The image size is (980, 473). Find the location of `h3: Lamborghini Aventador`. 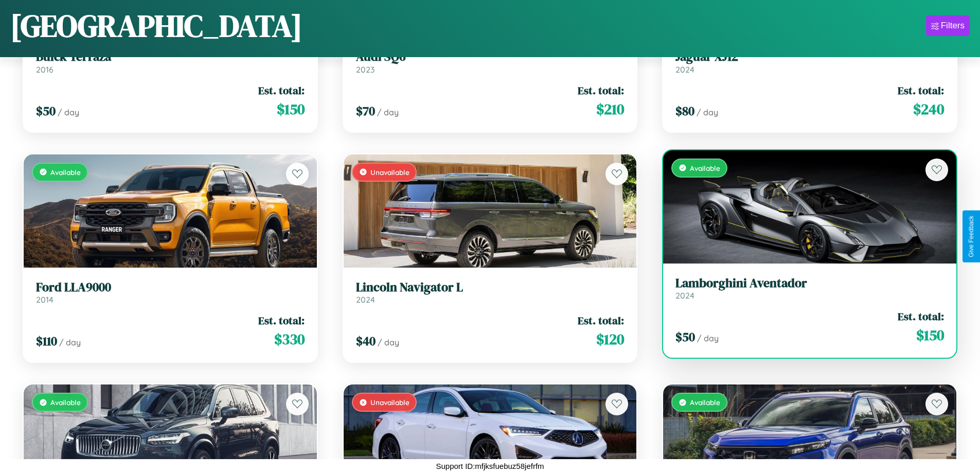

h3: Lamborghini Aventador is located at coordinates (810, 283).